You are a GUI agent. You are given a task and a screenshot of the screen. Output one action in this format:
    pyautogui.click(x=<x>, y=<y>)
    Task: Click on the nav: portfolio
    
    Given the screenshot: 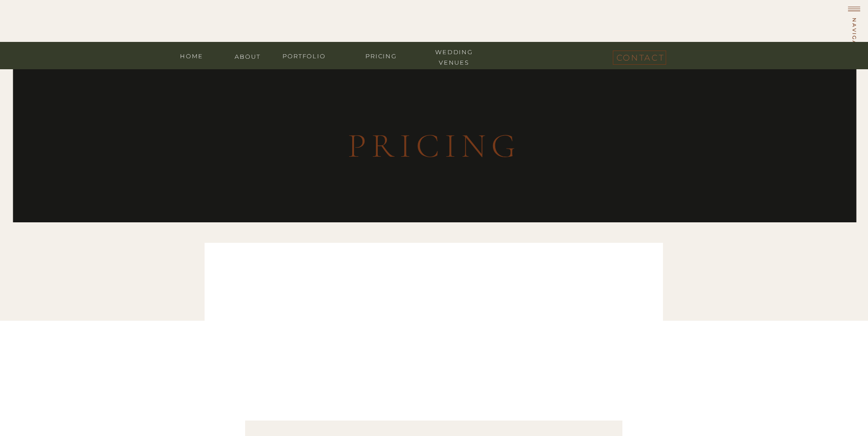 What is the action you would take?
    pyautogui.click(x=304, y=55)
    